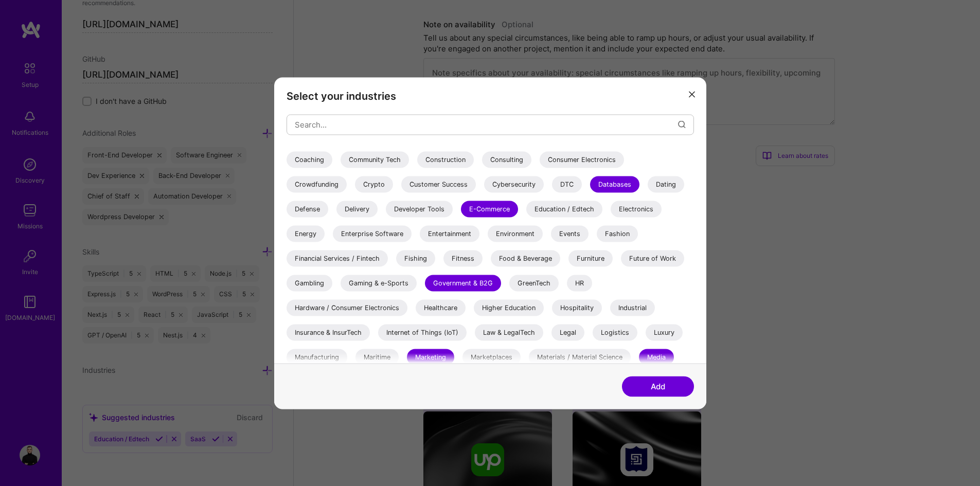 The image size is (980, 486). Describe the element at coordinates (577, 308) in the screenshot. I see `div: Hospitality` at that location.